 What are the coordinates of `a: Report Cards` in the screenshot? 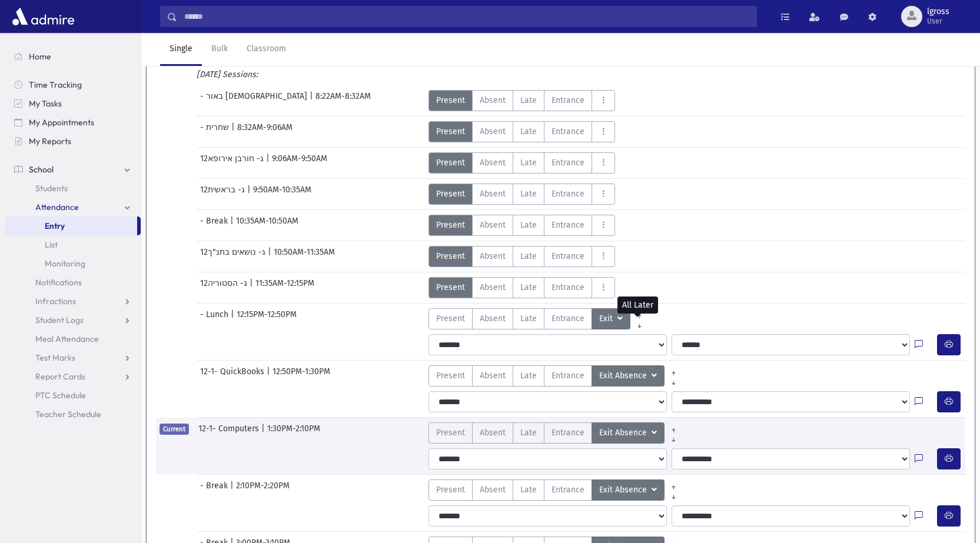 It's located at (73, 377).